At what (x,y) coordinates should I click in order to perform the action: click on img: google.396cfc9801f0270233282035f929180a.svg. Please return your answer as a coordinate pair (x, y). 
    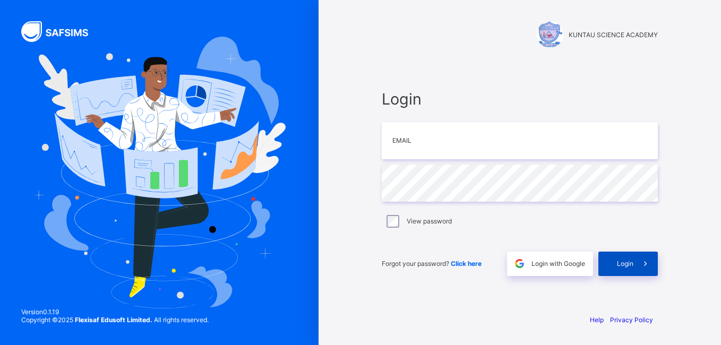
    Looking at the image, I should click on (519, 263).